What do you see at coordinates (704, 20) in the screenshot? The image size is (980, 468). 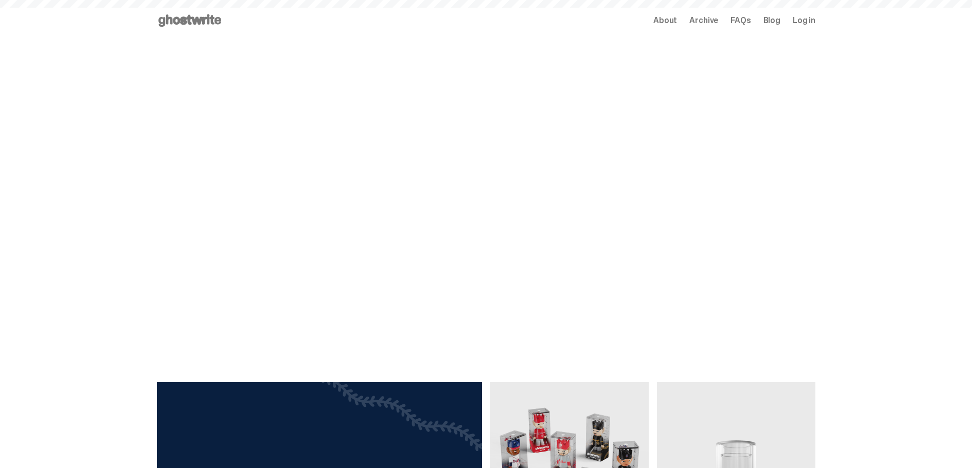 I see `span: Archive` at bounding box center [704, 20].